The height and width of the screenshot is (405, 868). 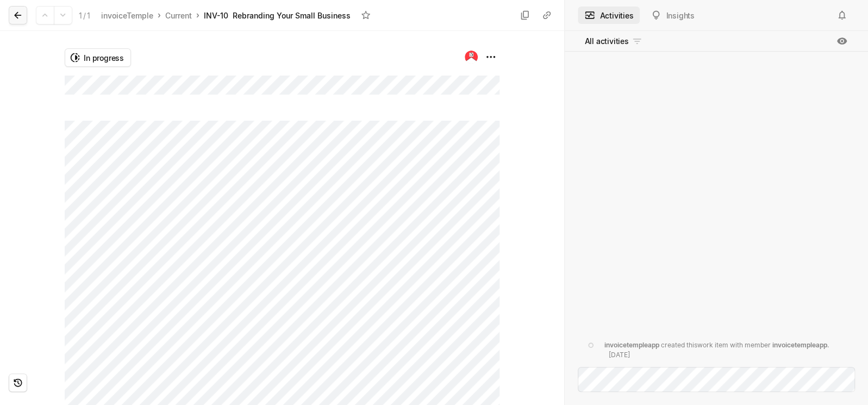 What do you see at coordinates (726, 350) in the screenshot?
I see `div: created this work item with member .` at bounding box center [726, 350].